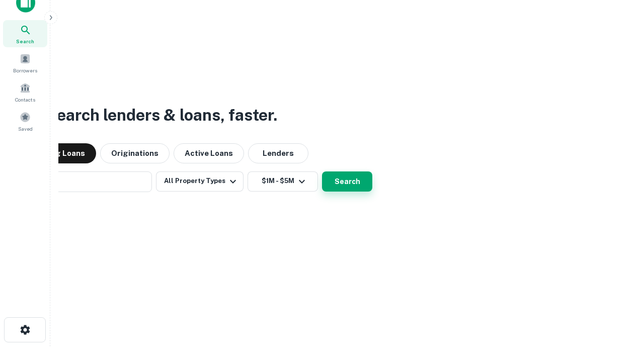 The image size is (644, 362). I want to click on a: Borrowers, so click(25, 63).